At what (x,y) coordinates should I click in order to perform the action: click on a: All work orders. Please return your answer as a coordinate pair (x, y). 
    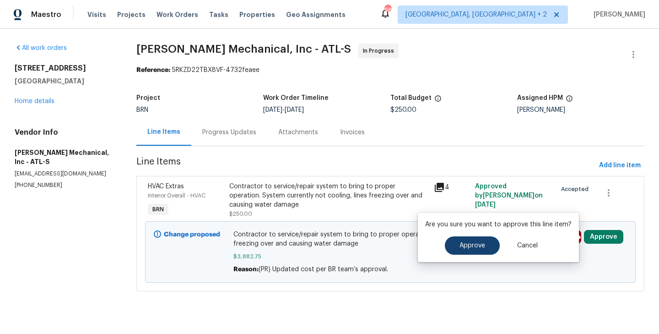
    Looking at the image, I should click on (41, 48).